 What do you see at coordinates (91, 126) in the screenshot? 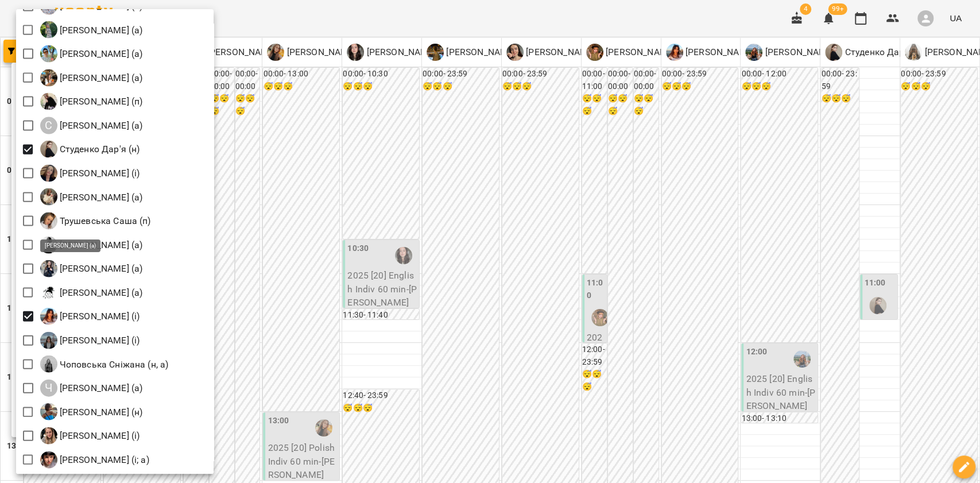
I see `div: Стецюк Ілона (а)` at bounding box center [91, 126].